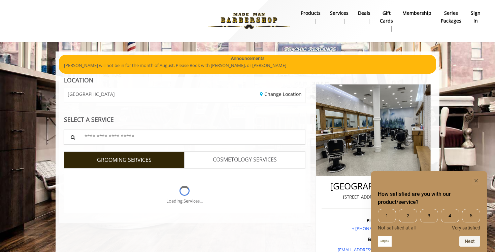 Image resolution: width=495 pixels, height=252 pixels. Describe the element at coordinates (373, 221) in the screenshot. I see `h3: Phone` at that location.